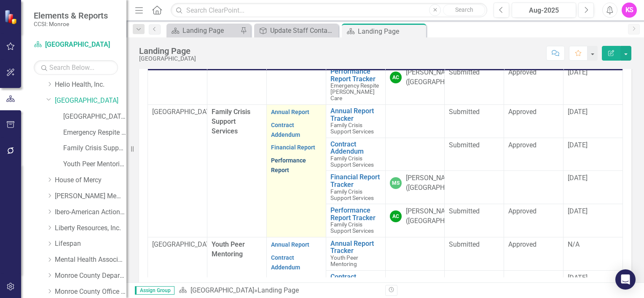 The image size is (644, 298). Describe the element at coordinates (464, 10) in the screenshot. I see `span: Search` at that location.